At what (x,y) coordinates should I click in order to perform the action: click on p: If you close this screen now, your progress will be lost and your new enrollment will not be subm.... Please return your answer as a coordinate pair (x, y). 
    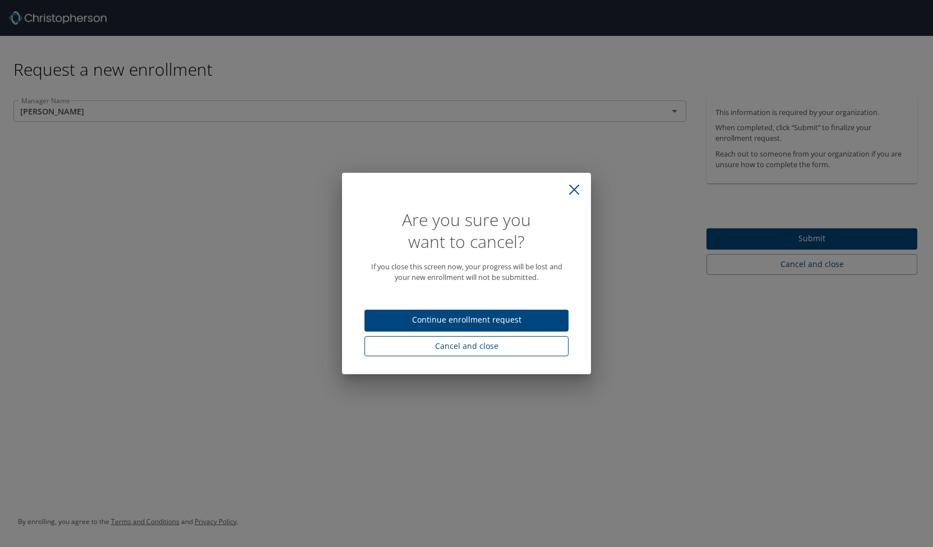
    Looking at the image, I should click on (466, 272).